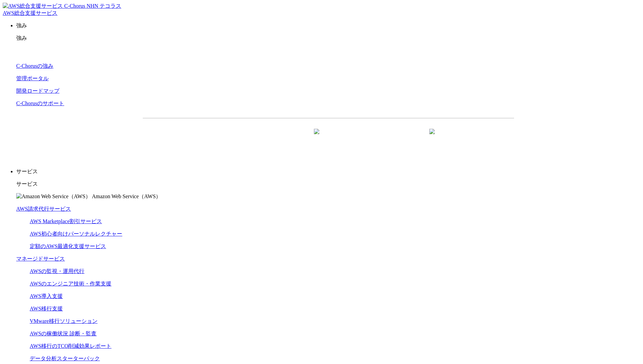 The image size is (643, 364). I want to click on a: C-Chorusのサポート, so click(40, 103).